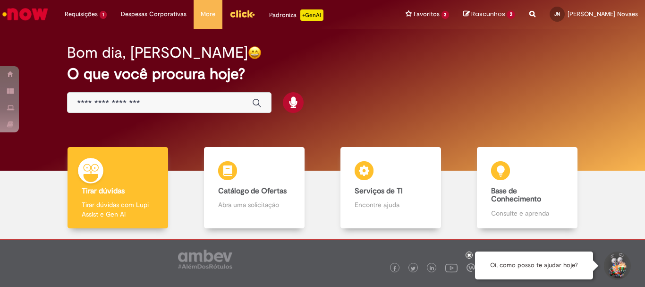 The width and height of the screenshot is (645, 287). I want to click on img: logo_footer_ambev_rotulo_gray.png, so click(205, 259).